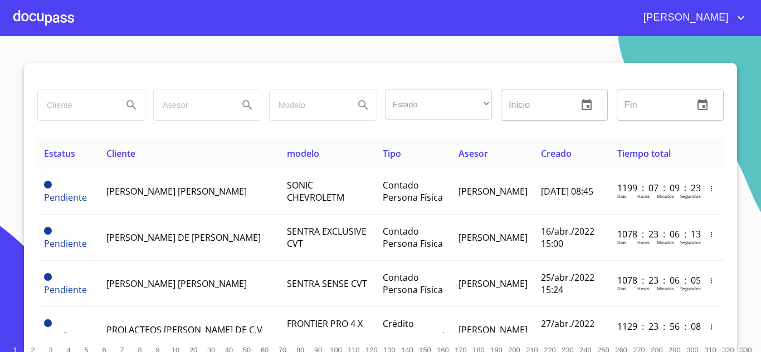 The image size is (761, 352). I want to click on span: modelo, so click(303, 154).